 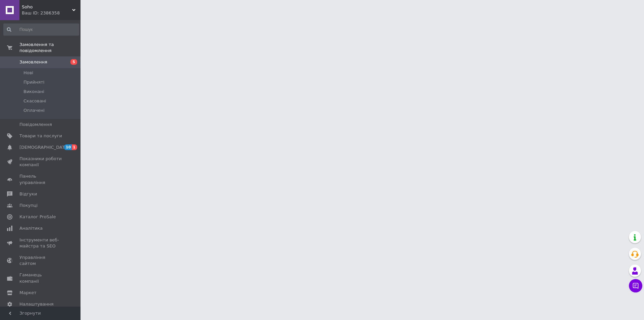 I want to click on span: Скасовані, so click(x=35, y=101).